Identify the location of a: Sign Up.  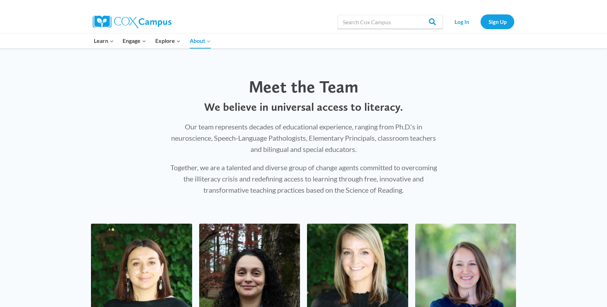
(498, 21).